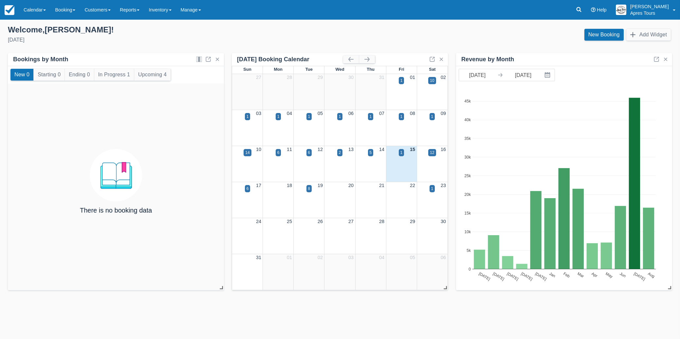 This screenshot has height=339, width=680. What do you see at coordinates (382, 185) in the screenshot?
I see `a: 21` at bounding box center [382, 185].